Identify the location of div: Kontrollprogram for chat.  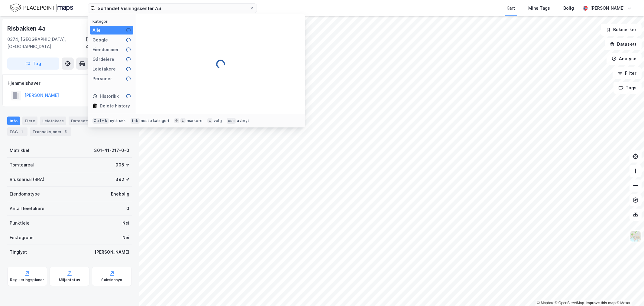
(629, 291).